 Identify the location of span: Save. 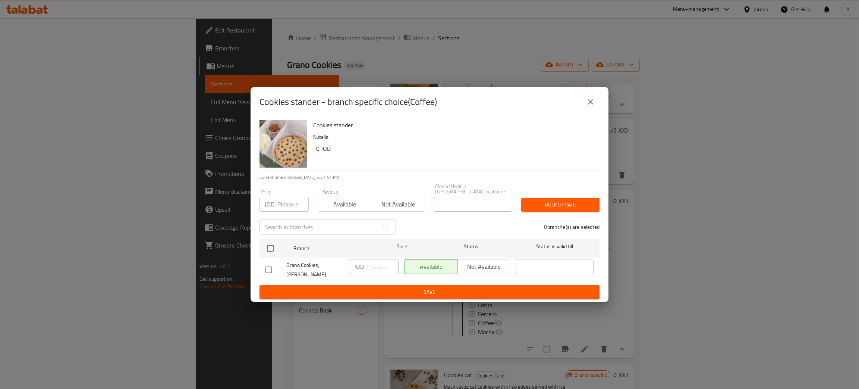
(430, 292).